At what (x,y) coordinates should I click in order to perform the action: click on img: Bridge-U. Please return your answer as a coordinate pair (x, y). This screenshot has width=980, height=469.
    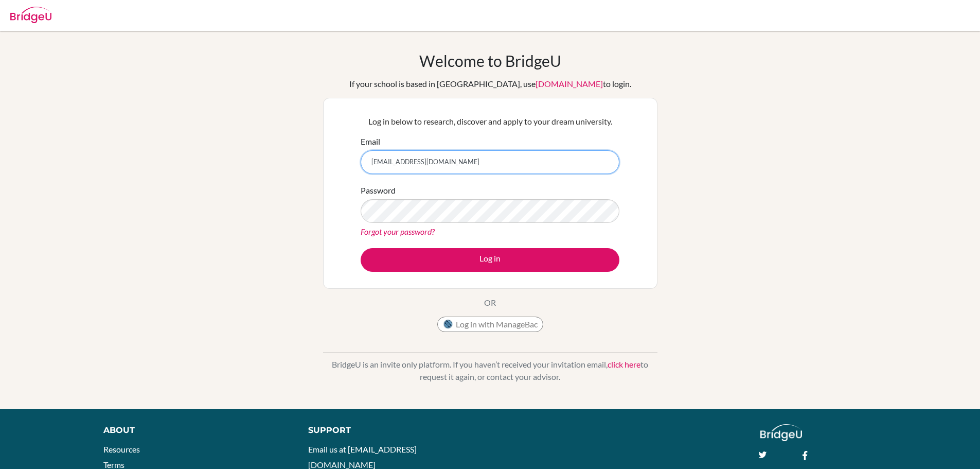
    Looking at the image, I should click on (31, 15).